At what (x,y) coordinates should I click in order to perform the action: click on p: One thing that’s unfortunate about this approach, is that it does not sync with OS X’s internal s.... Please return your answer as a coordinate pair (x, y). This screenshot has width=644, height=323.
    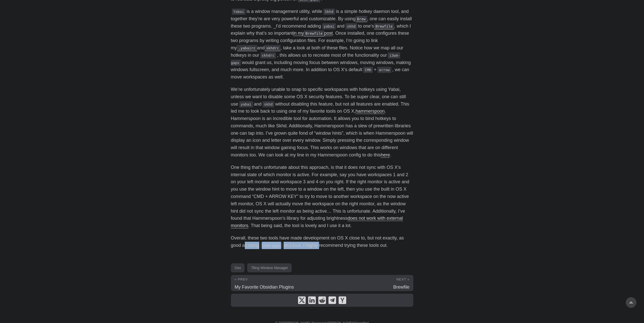
    Looking at the image, I should click on (322, 196).